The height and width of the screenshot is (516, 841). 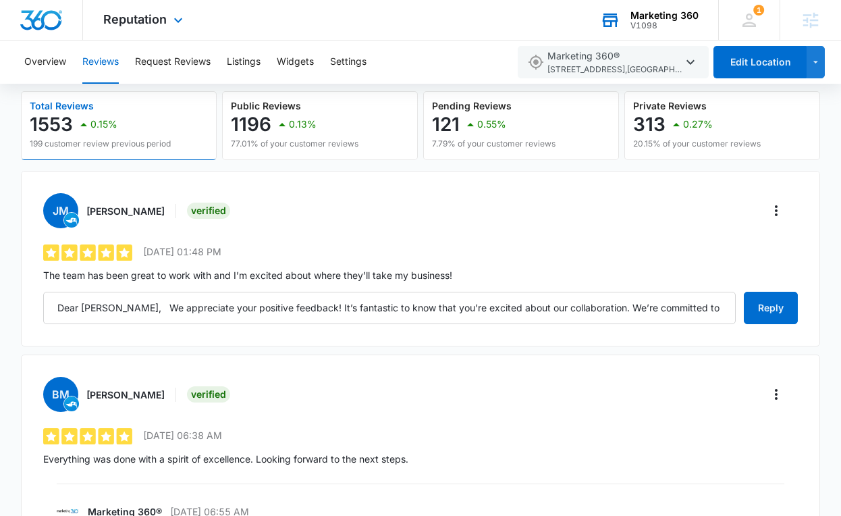 What do you see at coordinates (135, 19) in the screenshot?
I see `span: Reputation` at bounding box center [135, 19].